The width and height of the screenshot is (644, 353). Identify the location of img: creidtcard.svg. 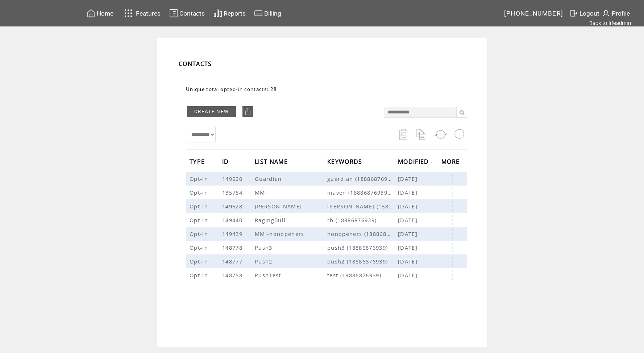
(258, 13).